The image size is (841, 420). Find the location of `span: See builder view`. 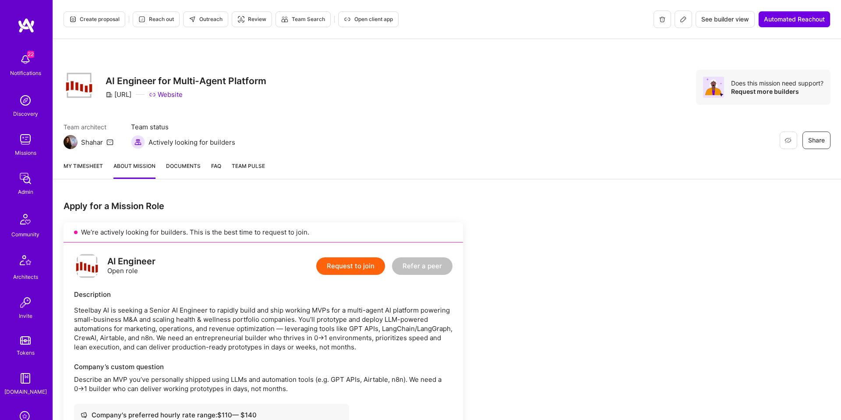

span: See builder view is located at coordinates (725, 19).